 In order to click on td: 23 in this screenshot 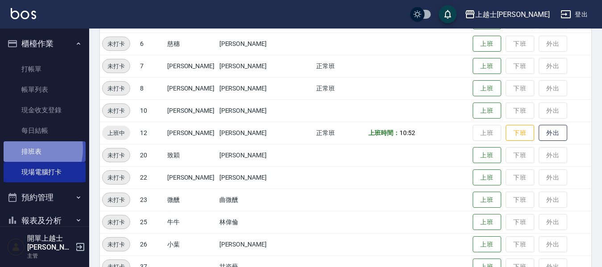, I will do `click(151, 200)`.